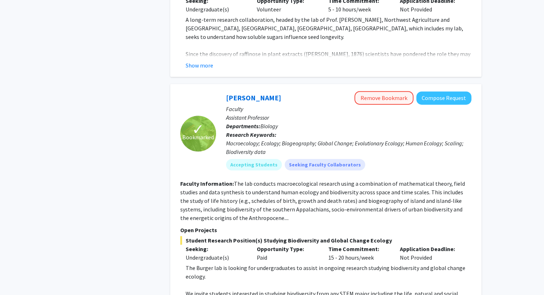 Image resolution: width=544 pixels, height=295 pixels. Describe the element at coordinates (243, 126) in the screenshot. I see `b: Departments:` at that location.